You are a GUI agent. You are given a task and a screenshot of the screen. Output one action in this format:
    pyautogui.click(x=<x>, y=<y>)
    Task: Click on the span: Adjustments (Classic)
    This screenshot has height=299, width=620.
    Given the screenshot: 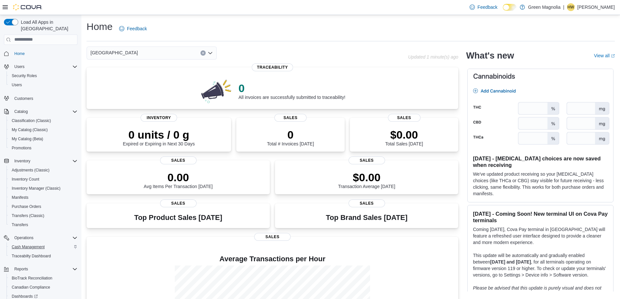 What is the action you would take?
    pyautogui.click(x=43, y=170)
    